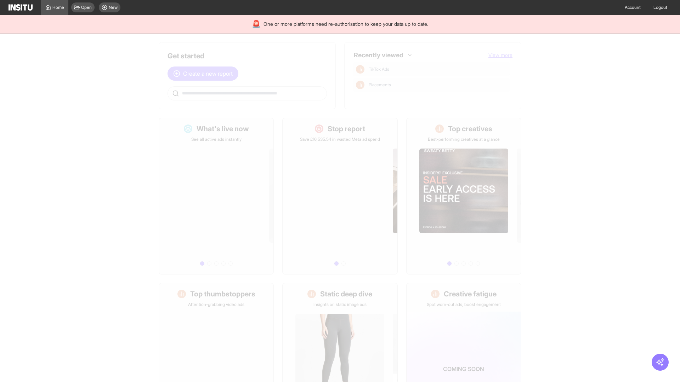 The width and height of the screenshot is (680, 382). I want to click on img: Logo, so click(21, 7).